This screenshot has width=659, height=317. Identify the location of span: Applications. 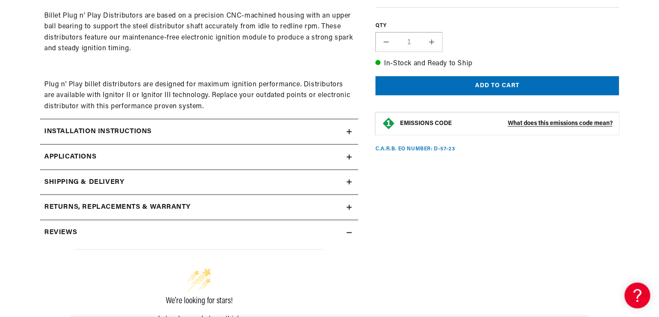
(70, 157).